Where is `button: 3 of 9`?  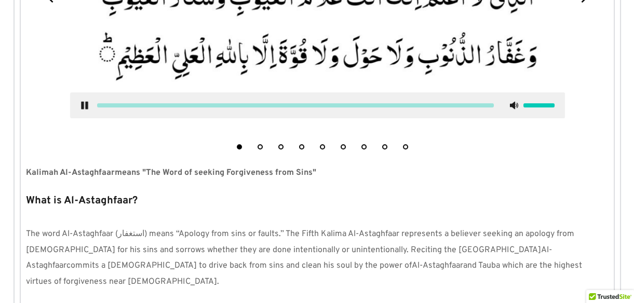 button: 3 of 9 is located at coordinates (281, 147).